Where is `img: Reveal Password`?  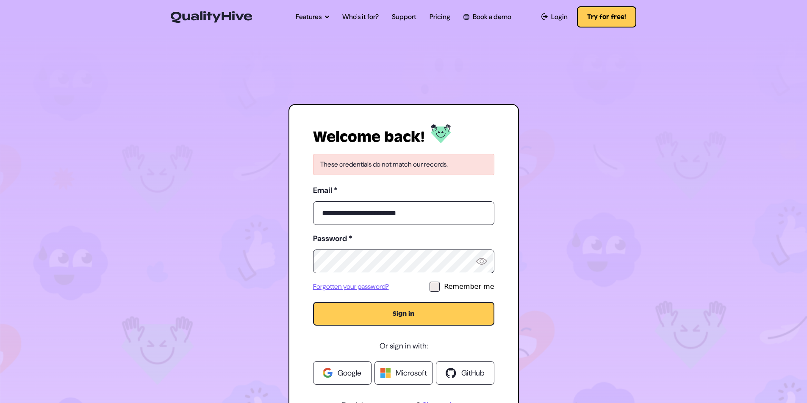 img: Reveal Password is located at coordinates (481, 262).